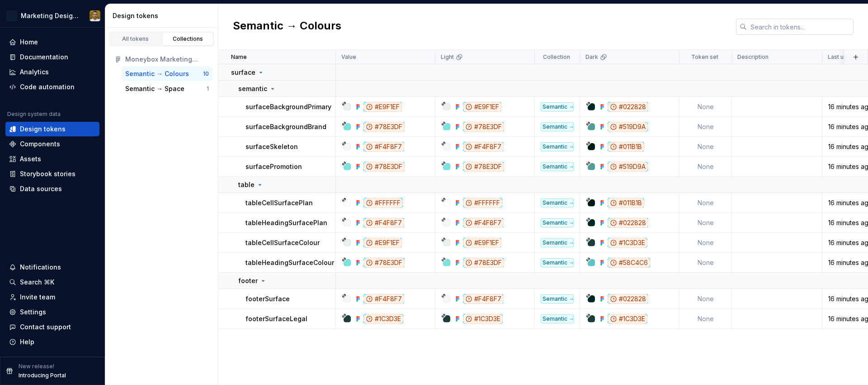 This screenshot has height=385, width=868. What do you see at coordinates (287, 27) in the screenshot?
I see `h2: Semantic → Colours` at bounding box center [287, 27].